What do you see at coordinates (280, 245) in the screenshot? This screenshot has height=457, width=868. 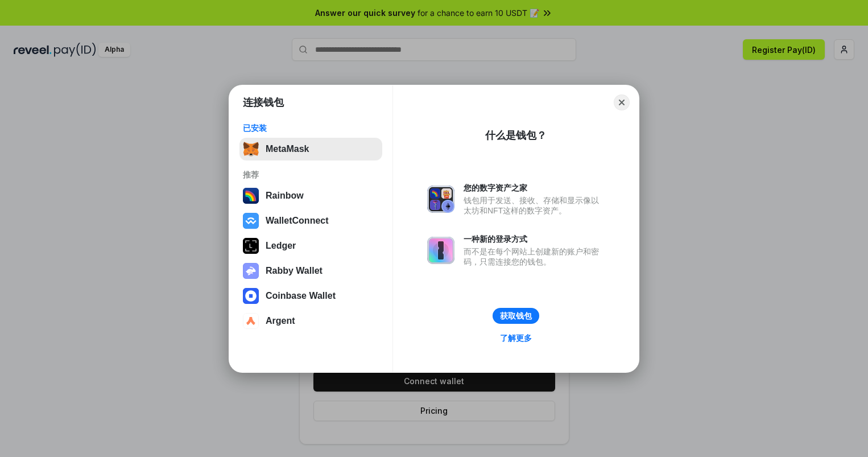 I see `div: Ledger` at bounding box center [280, 245].